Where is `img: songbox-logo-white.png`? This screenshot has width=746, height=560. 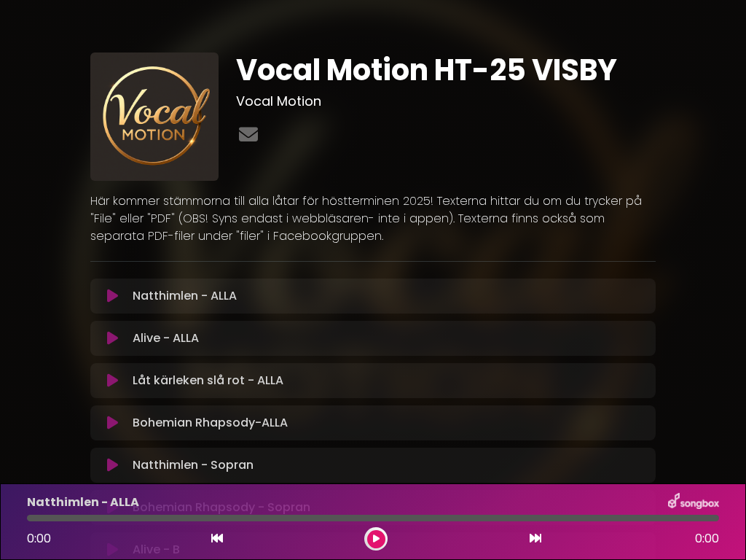
img: songbox-logo-white.png is located at coordinates (694, 502).